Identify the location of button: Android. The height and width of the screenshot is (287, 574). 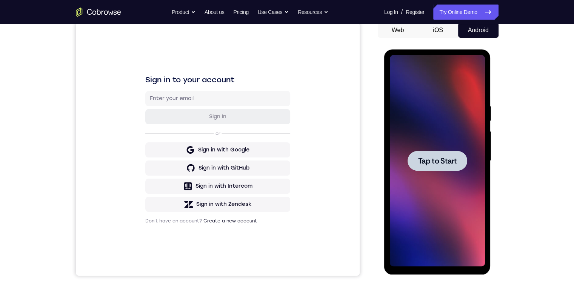
(478, 30).